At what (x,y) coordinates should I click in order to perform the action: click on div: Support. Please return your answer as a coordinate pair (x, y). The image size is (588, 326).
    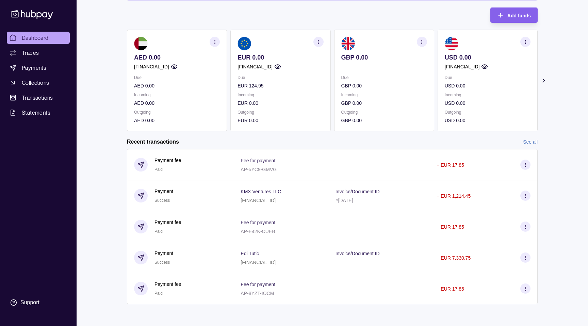
    Looking at the image, I should click on (30, 302).